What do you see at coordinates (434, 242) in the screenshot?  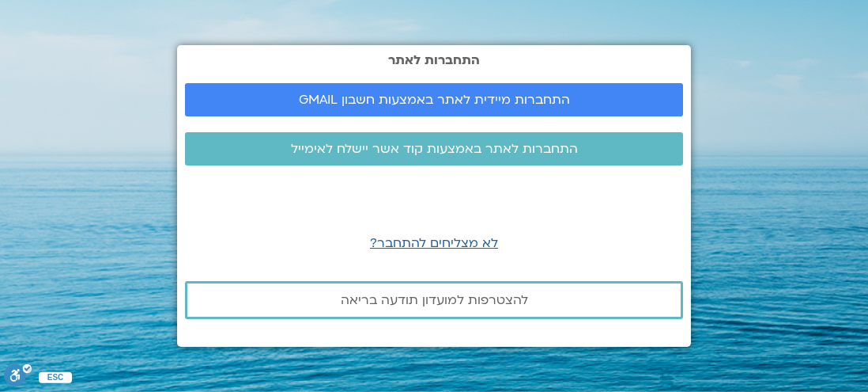 I see `a: לא מצליחים להתחבר?` at bounding box center [434, 242].